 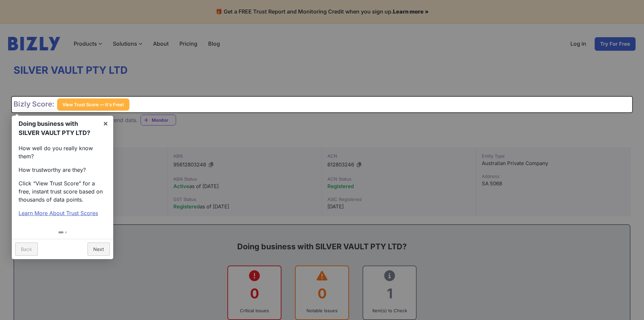 I want to click on h1: Doing business with SILVER VAULT PTY LTD?, so click(x=58, y=128).